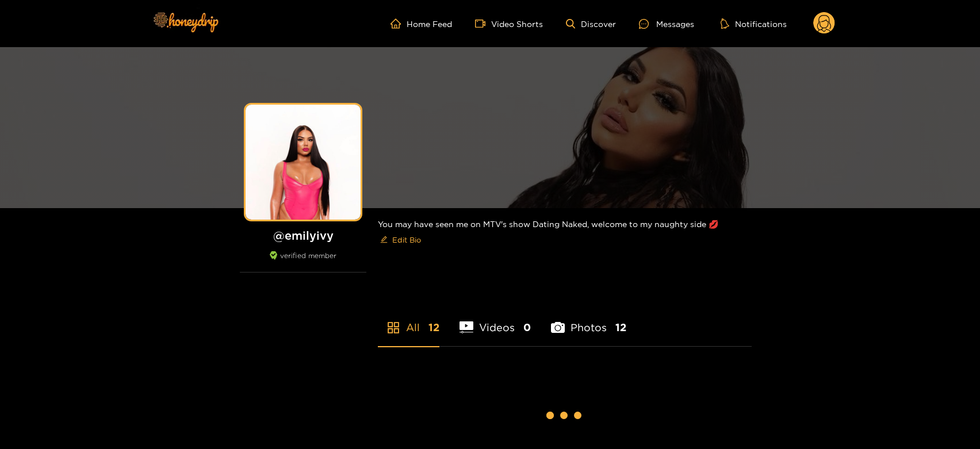 Image resolution: width=980 pixels, height=449 pixels. I want to click on div: You may have seen me on MTV's show Dating Naked, welcome to my naughty side 💋, so click(564, 233).